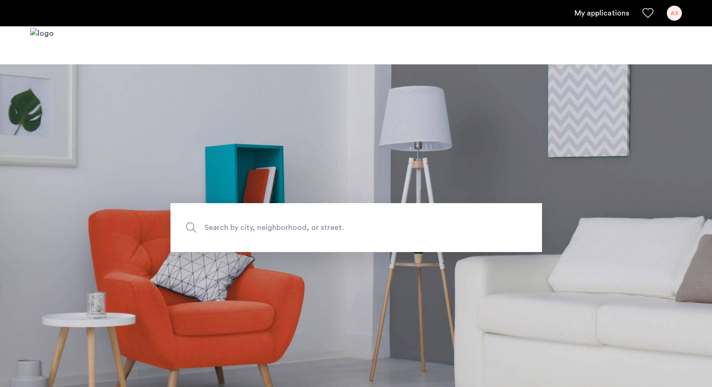 The height and width of the screenshot is (387, 712). I want to click on img: logo, so click(42, 45).